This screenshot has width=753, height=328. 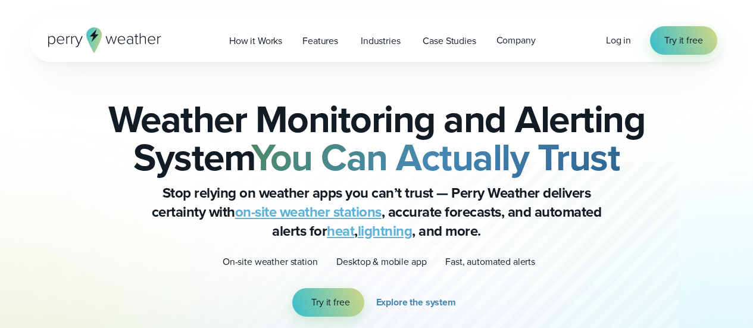 What do you see at coordinates (320, 41) in the screenshot?
I see `span: Features` at bounding box center [320, 41].